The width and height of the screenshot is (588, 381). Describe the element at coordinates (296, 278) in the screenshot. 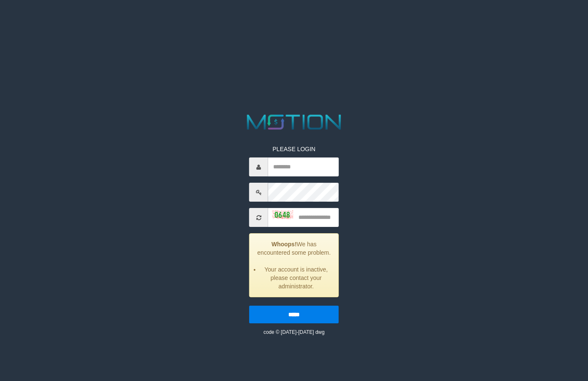

I see `li: Your account is inactive, please contact your administrator.` at that location.